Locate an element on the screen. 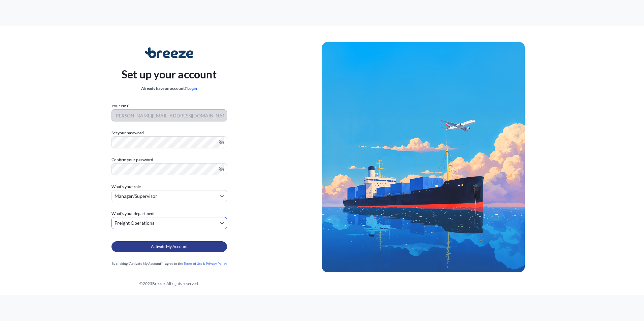 The width and height of the screenshot is (644, 321). span: What's your role is located at coordinates (126, 187).